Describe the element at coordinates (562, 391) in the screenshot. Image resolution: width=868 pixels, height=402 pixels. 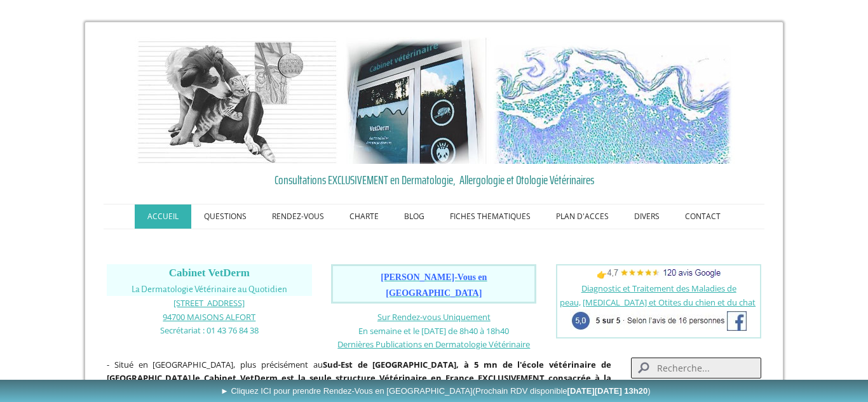
I see `span: (Prochain RDV disponible )` at that location.